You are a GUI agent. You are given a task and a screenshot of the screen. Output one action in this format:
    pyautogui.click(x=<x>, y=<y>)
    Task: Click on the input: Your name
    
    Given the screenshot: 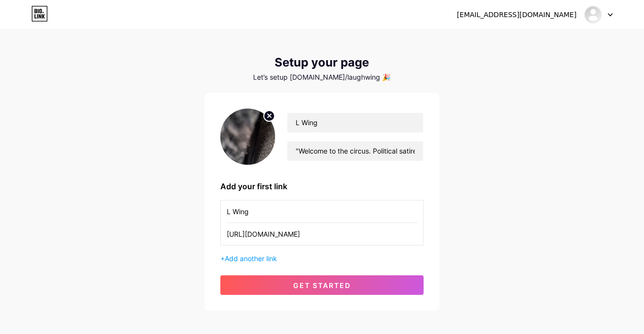 What is the action you would take?
    pyautogui.click(x=355, y=123)
    